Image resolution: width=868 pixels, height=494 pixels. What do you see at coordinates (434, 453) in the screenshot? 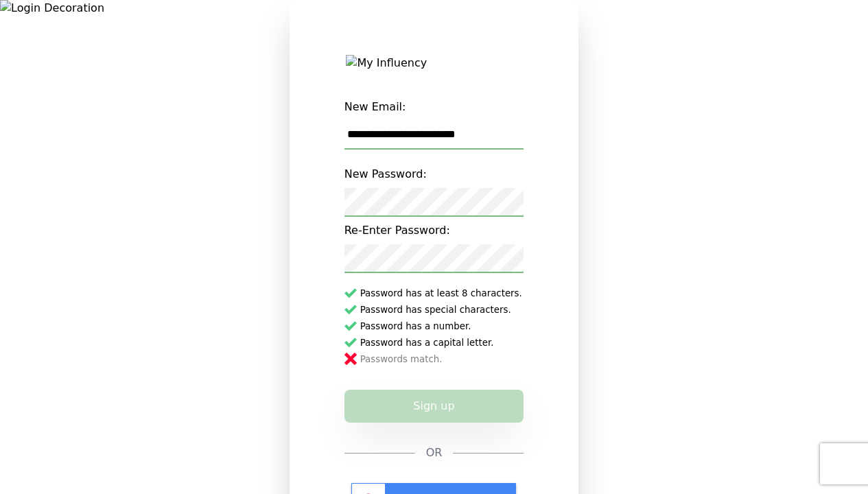
I see `span: OR` at bounding box center [434, 453].